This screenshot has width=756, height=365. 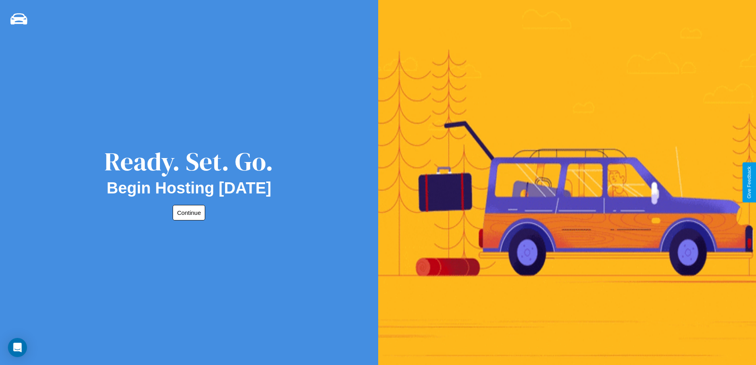 What do you see at coordinates (189, 161) in the screenshot?
I see `div: Ready. Set. Go.` at bounding box center [189, 161].